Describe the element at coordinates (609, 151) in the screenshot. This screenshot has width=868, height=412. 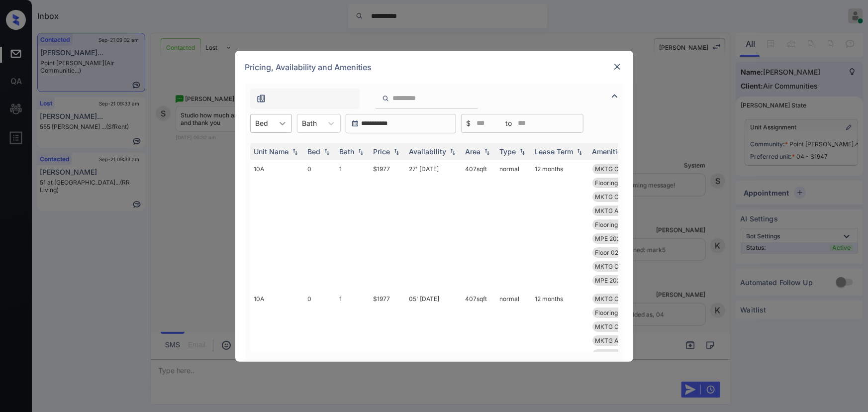
I see `div: Amenities` at that location.